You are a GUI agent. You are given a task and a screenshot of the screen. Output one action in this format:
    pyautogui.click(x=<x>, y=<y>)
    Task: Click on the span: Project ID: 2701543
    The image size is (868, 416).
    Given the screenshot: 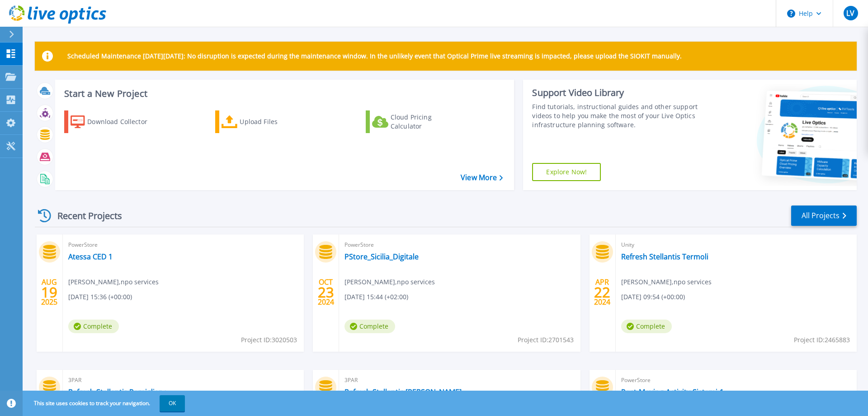 What is the action you would take?
    pyautogui.click(x=545, y=340)
    